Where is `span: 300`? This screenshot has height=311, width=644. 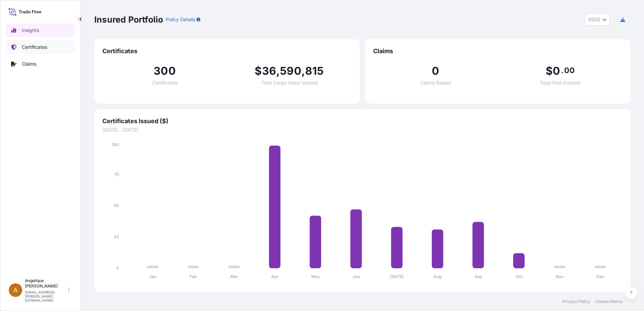
span: 300 is located at coordinates (165, 71).